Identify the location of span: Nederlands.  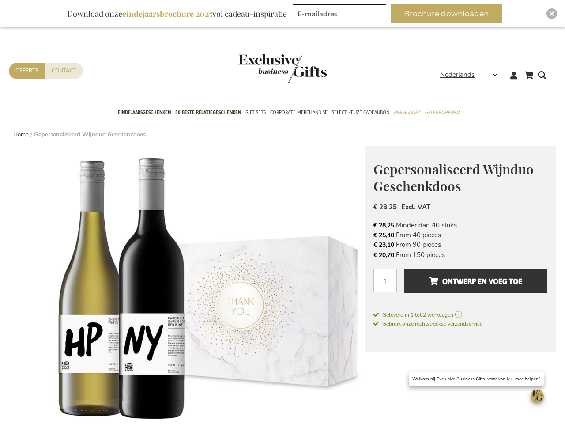
(457, 75).